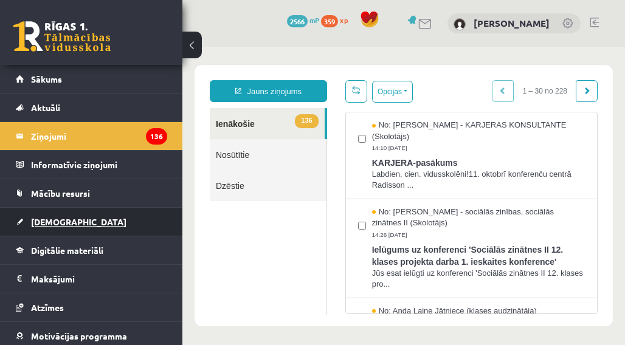 The image size is (625, 345). What do you see at coordinates (296, 270) in the screenshot?
I see `span: No: Anda Laine Jātniece (klases audzinātāja) (Administratori)` at bounding box center [296, 270].